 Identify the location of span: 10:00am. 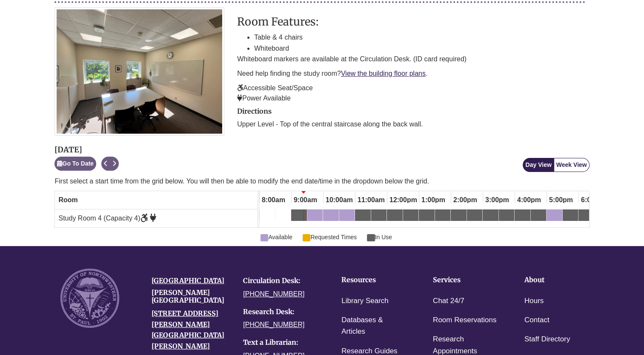
(339, 200).